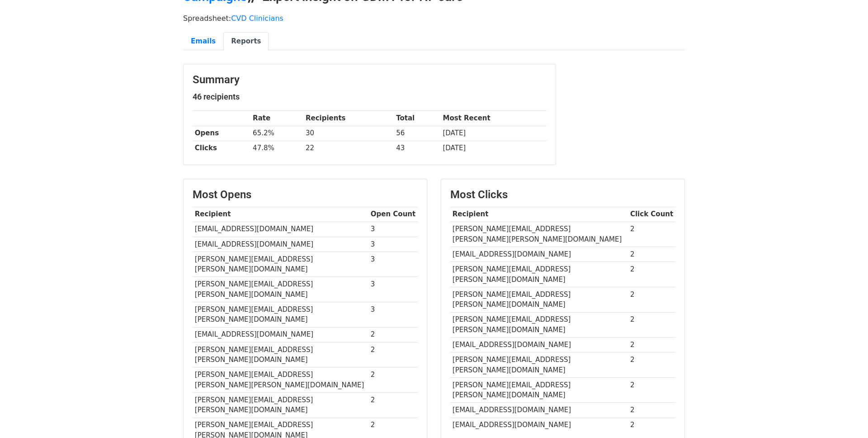  I want to click on th: Most Recent, so click(494, 118).